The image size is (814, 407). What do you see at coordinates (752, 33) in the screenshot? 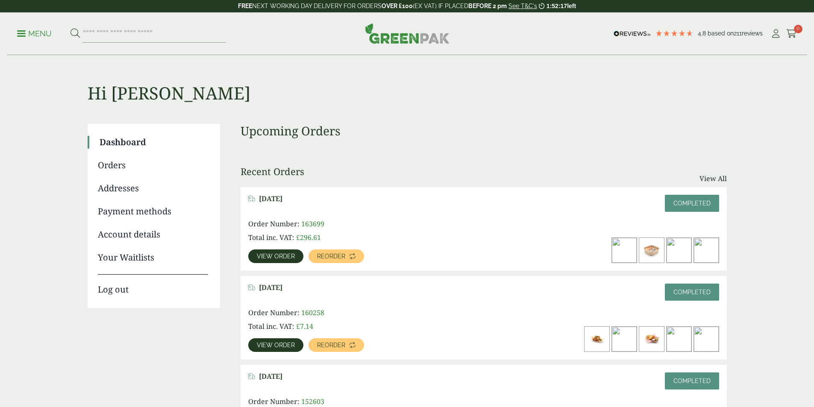
I see `span: reviews` at bounding box center [752, 33].